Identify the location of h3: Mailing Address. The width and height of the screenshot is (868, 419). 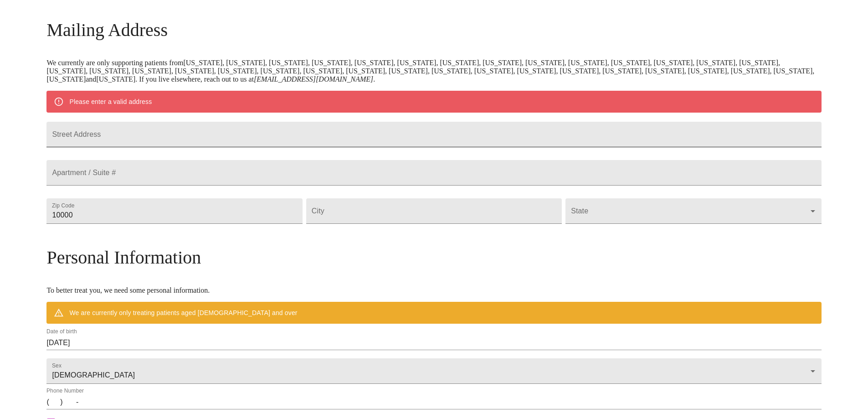
(434, 30).